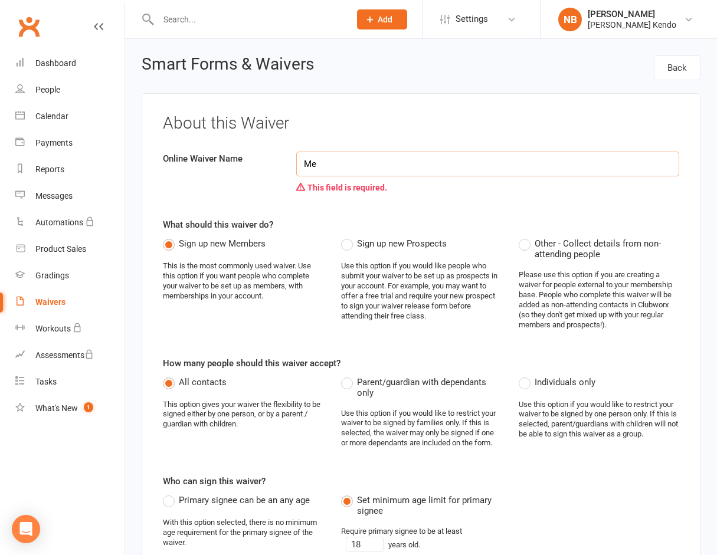 This screenshot has height=555, width=717. What do you see at coordinates (565, 381) in the screenshot?
I see `span: Individuals only` at bounding box center [565, 381].